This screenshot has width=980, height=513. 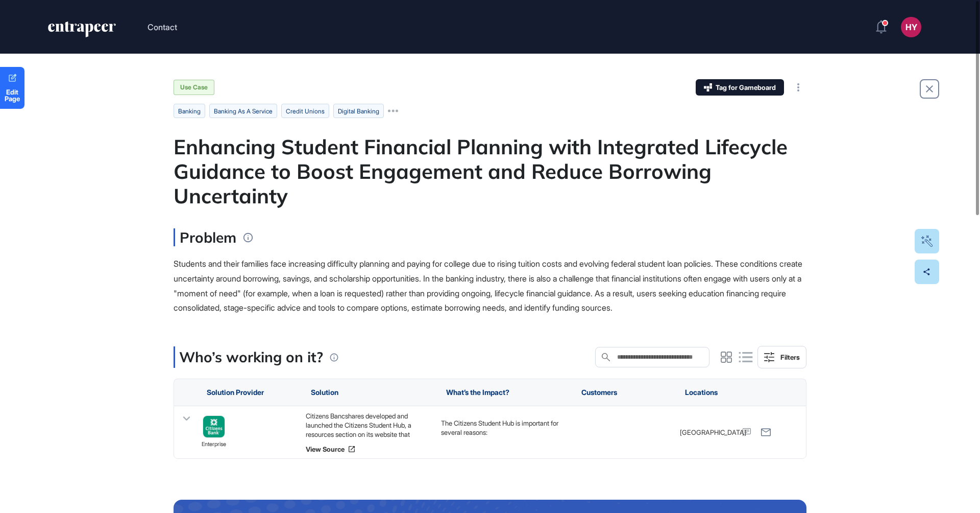 What do you see at coordinates (306, 111) in the screenshot?
I see `li: credit unions` at bounding box center [306, 111].